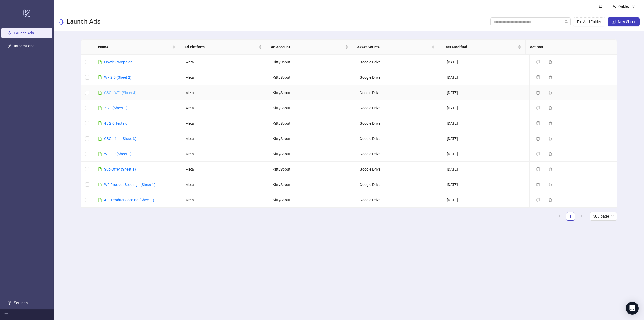  Describe the element at coordinates (569, 47) in the screenshot. I see `th: Actions` at that location.